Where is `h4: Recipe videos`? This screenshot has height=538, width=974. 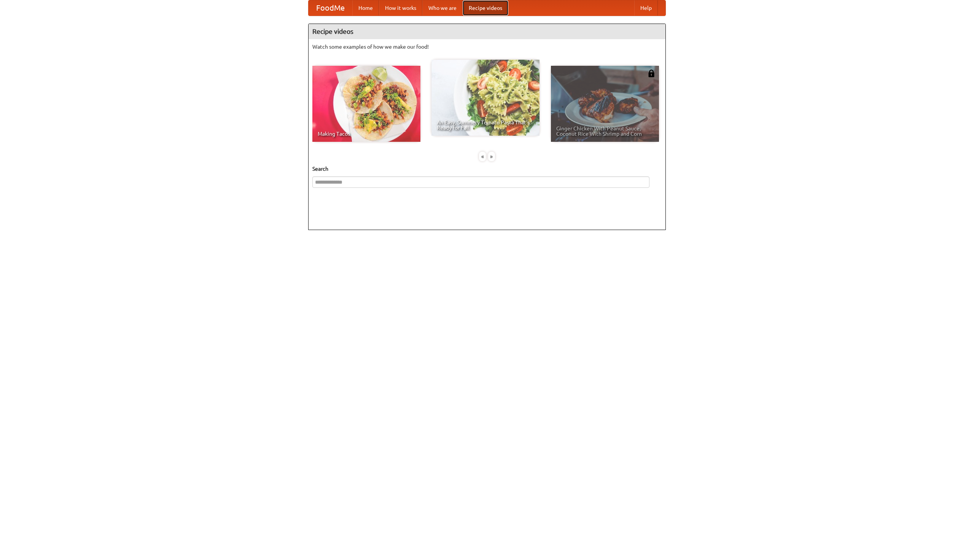 h4: Recipe videos is located at coordinates (487, 32).